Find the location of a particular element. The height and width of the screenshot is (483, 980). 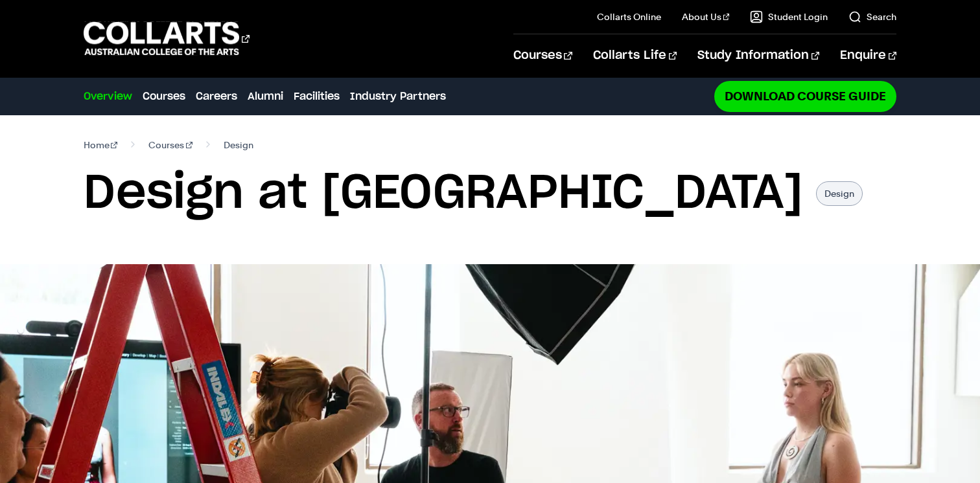

a: Study Information is located at coordinates (758, 56).